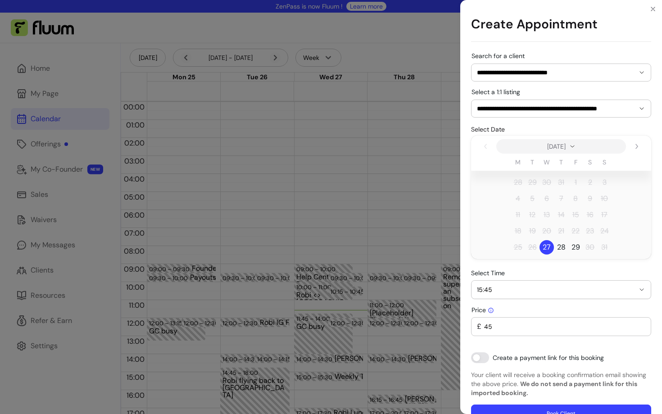 The width and height of the screenshot is (662, 414). What do you see at coordinates (561, 215) in the screenshot?
I see `span: 14` at bounding box center [561, 215].